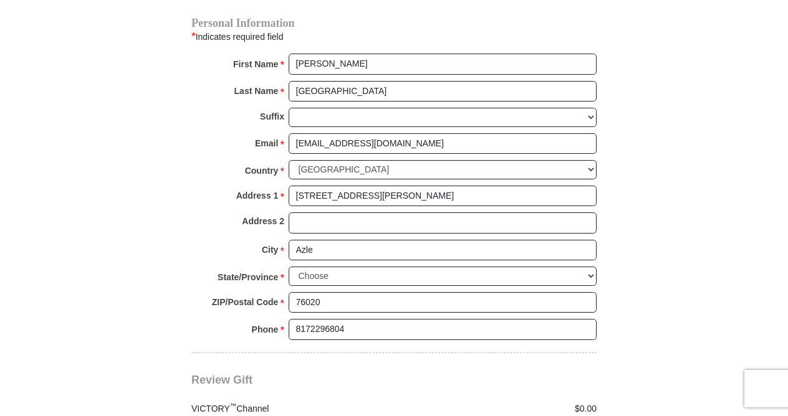 This screenshot has height=416, width=788. Describe the element at coordinates (499, 409) in the screenshot. I see `div: $0.00` at that location.